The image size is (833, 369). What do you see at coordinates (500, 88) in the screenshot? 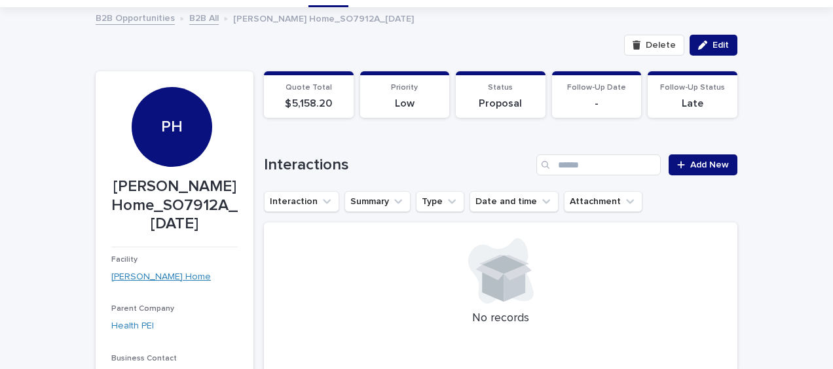
I see `span: Status` at bounding box center [500, 88].